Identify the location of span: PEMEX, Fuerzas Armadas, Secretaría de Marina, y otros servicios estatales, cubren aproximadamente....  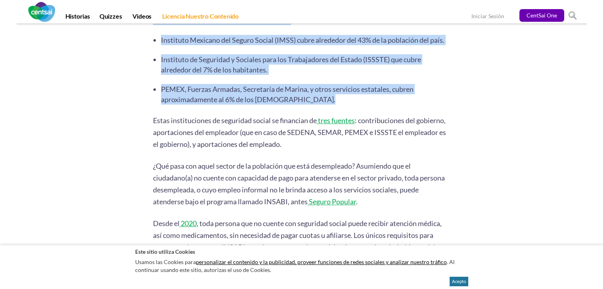
(287, 94).